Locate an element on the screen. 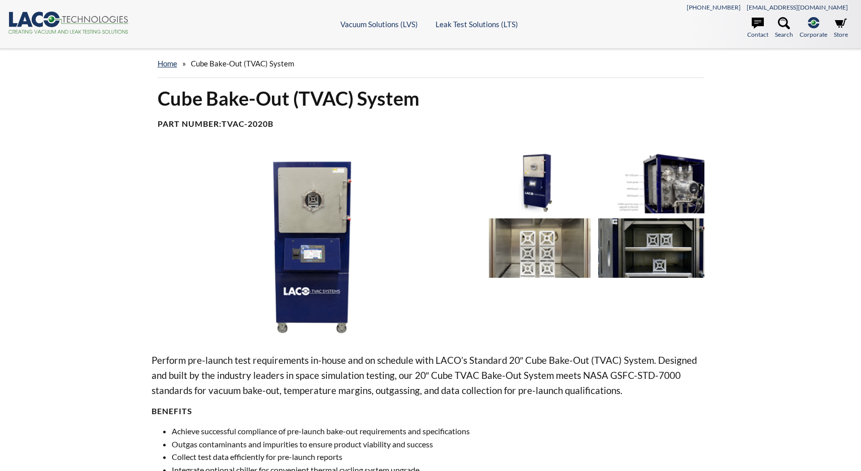 The image size is (861, 471). a: Search is located at coordinates (784, 28).